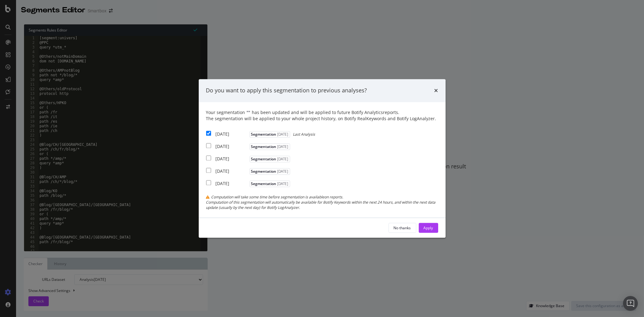 This screenshot has height=317, width=644. I want to click on div: Open Intercom Messenger, so click(631, 304).